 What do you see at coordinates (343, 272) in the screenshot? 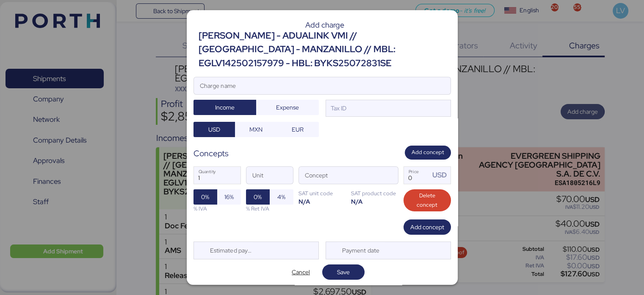
I see `span: Save` at bounding box center [343, 272].